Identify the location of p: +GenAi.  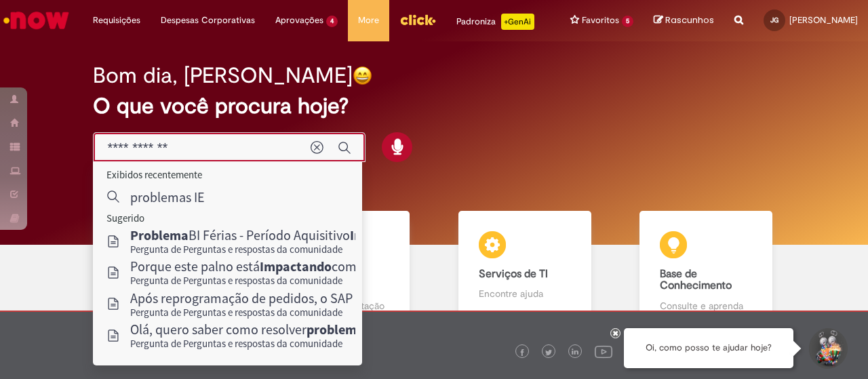
(517, 22).